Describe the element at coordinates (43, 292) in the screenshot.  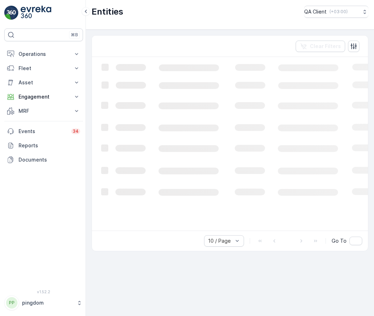
I see `span: v 1.52.2` at that location.